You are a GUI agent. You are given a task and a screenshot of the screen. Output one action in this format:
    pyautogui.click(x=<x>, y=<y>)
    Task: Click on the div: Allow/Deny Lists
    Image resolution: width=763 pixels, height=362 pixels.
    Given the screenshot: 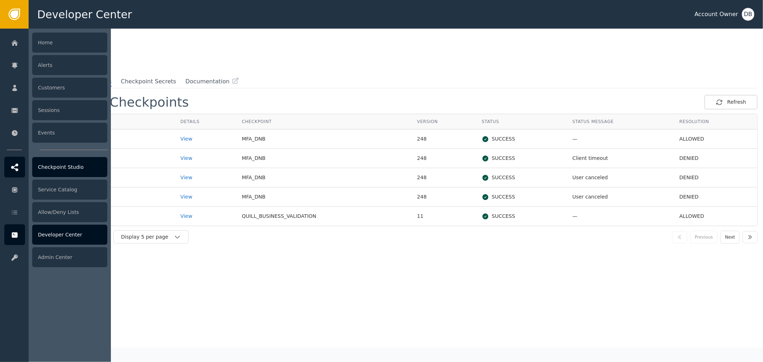 What is the action you would take?
    pyautogui.click(x=70, y=212)
    